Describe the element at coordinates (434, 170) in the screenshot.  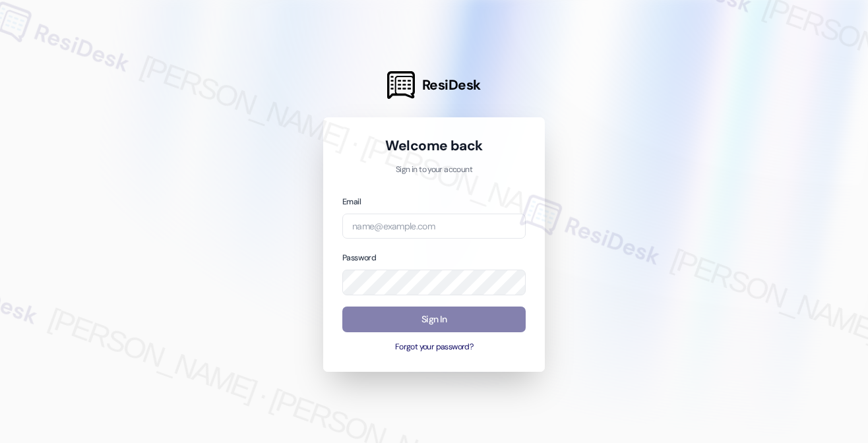
I see `p: Sign in to your account` at that location.